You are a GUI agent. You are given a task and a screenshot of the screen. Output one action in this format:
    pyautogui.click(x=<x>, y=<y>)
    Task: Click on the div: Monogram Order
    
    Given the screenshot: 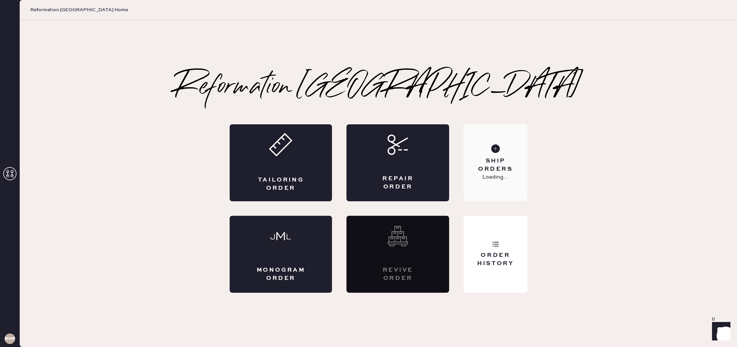 What is the action you would take?
    pyautogui.click(x=281, y=274)
    